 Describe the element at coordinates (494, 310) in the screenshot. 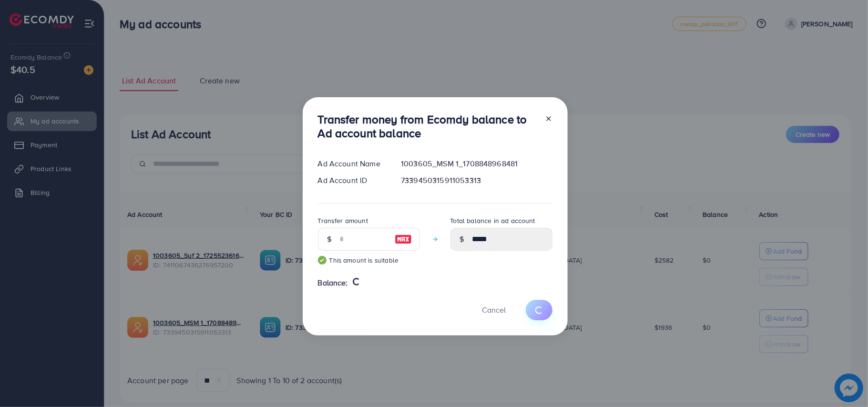

I see `span: Cancel` at that location.